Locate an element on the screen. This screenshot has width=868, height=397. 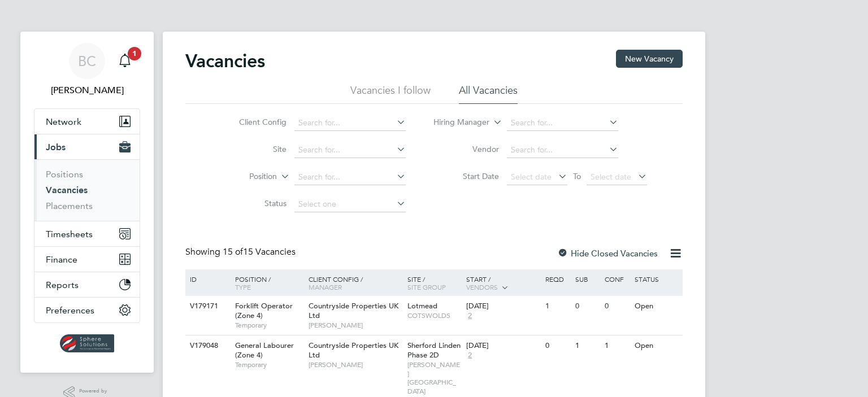
span: Vendors is located at coordinates (482, 287).